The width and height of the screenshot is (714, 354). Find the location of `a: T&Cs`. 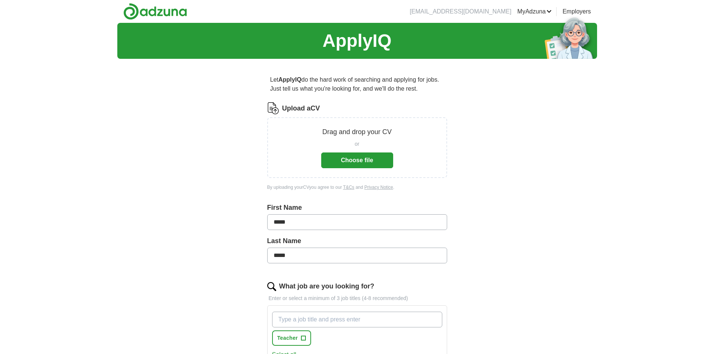

a: T&Cs is located at coordinates (349, 187).